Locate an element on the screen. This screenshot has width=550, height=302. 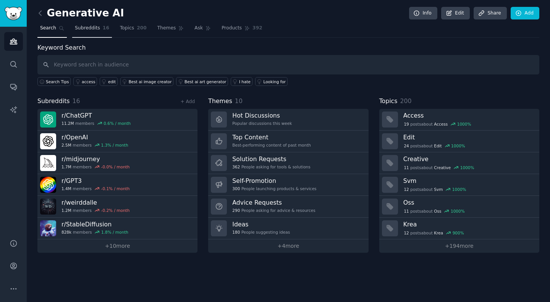
img: midjourney is located at coordinates (48, 163).